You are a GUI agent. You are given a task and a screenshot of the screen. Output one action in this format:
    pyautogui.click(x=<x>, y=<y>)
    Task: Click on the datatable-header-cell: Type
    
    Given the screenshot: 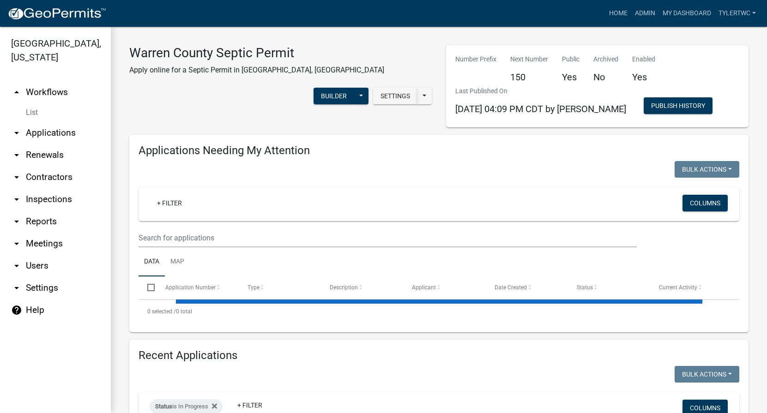 What is the action you would take?
    pyautogui.click(x=280, y=288)
    